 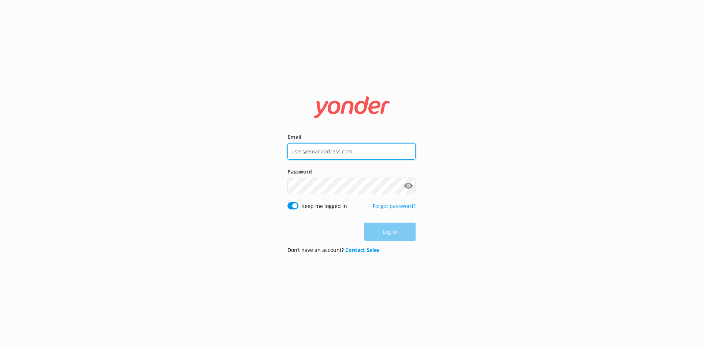 I want to click on input: user@emailaddress.com, so click(x=351, y=151).